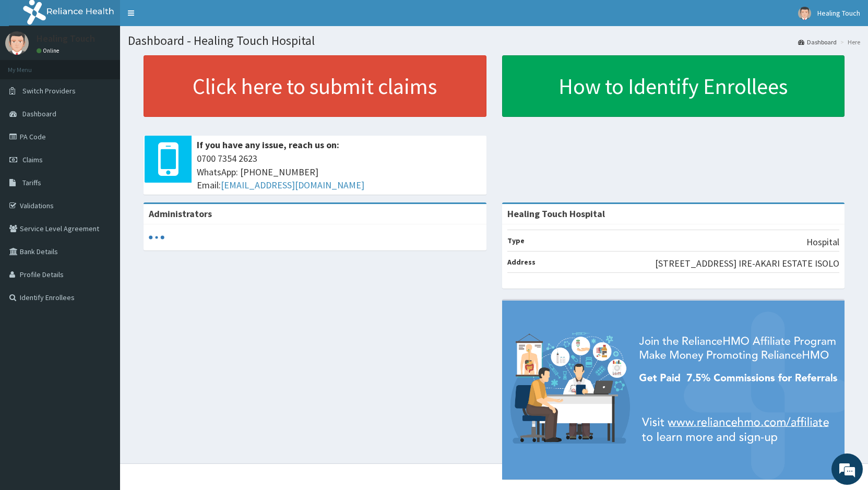 This screenshot has height=490, width=868. Describe the element at coordinates (49, 91) in the screenshot. I see `span: Switch Providers` at that location.